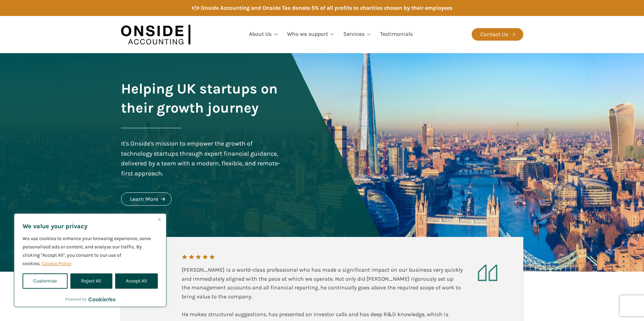 The height and width of the screenshot is (321, 644). What do you see at coordinates (202, 158) in the screenshot?
I see `div: It's Onside's mission to empower the growth of technology startups through expert financial guida...` at bounding box center [202, 158].